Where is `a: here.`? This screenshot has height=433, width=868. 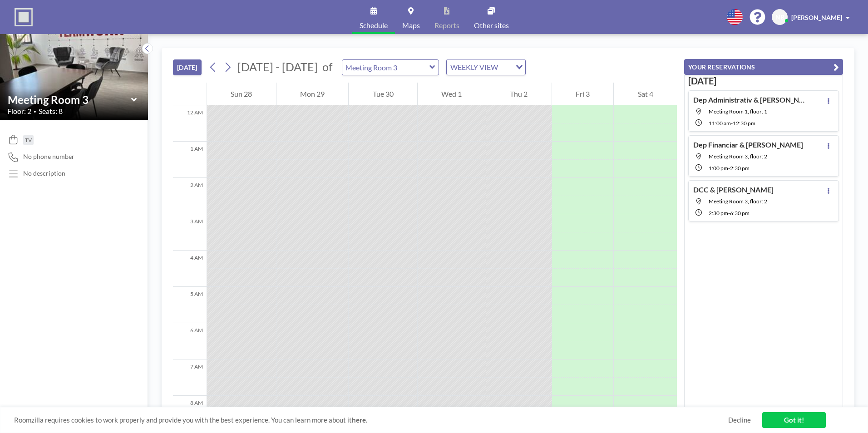 a: here. is located at coordinates (359, 420).